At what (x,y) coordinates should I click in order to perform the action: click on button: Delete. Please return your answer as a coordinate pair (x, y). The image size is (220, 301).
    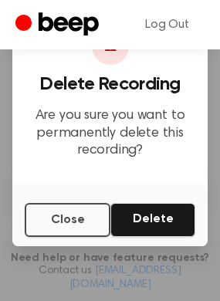
    Looking at the image, I should click on (153, 220).